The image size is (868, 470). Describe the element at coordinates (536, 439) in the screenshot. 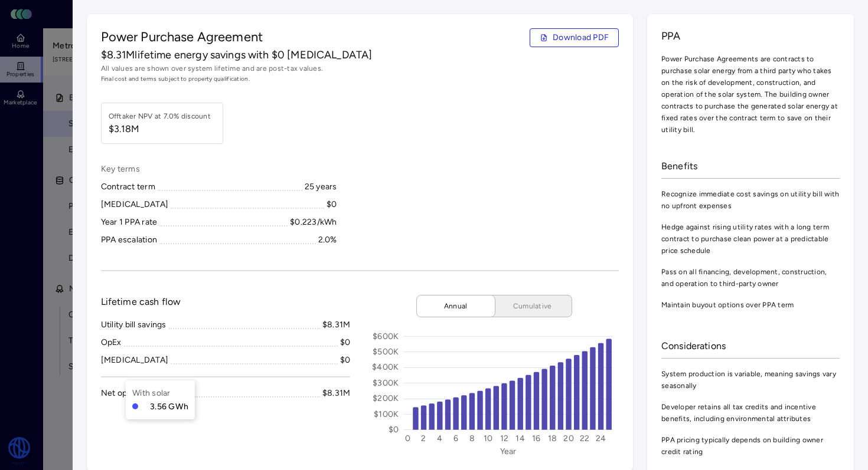

I see `text: 16` at that location.